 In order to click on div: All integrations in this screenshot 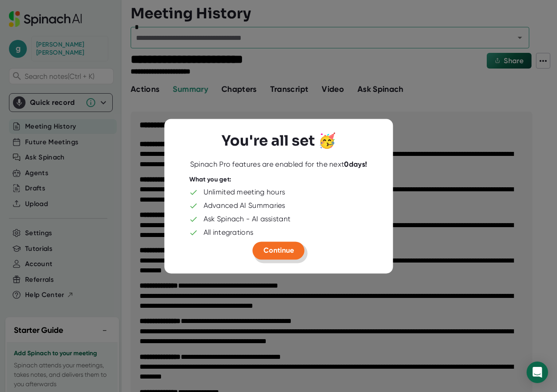, I will do `click(229, 232)`.